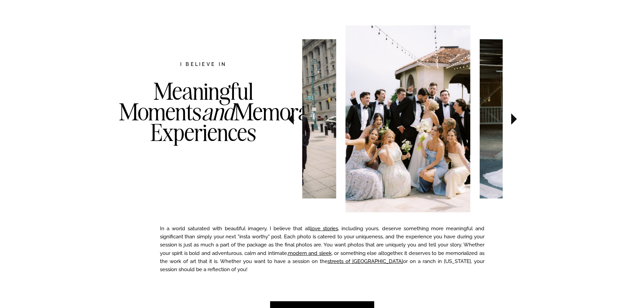  Describe the element at coordinates (322, 254) in the screenshot. I see `p: In a world saturated with beautiful imagery, I believe that all , including yours, deserve someth...` at that location.